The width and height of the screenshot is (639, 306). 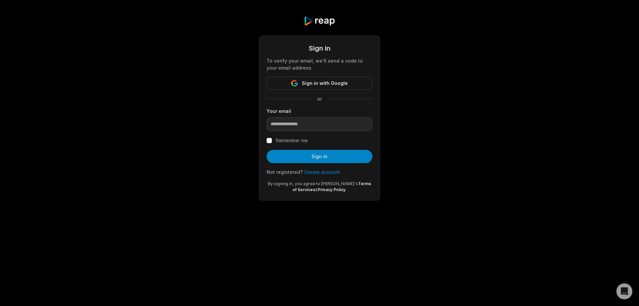 What do you see at coordinates (332, 186) in the screenshot?
I see `a: Terms of Services` at bounding box center [332, 186].